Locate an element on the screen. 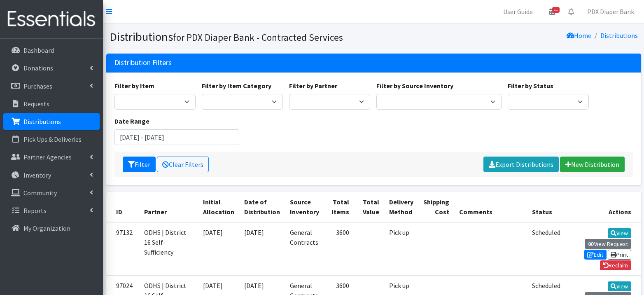 Image resolution: width=644 pixels, height=295 pixels. td: General Contracts is located at coordinates (305, 249).